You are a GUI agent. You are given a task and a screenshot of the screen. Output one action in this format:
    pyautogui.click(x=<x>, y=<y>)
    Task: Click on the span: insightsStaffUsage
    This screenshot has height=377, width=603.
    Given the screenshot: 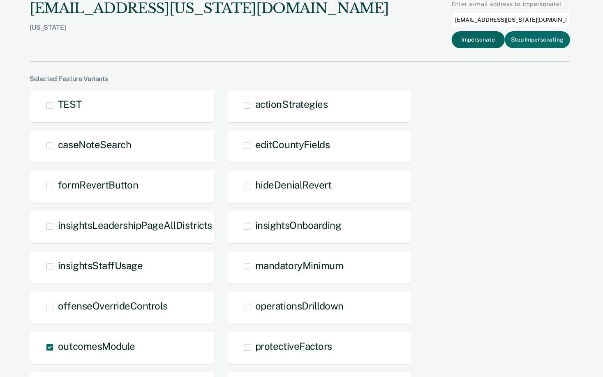 What is the action you would take?
    pyautogui.click(x=100, y=265)
    